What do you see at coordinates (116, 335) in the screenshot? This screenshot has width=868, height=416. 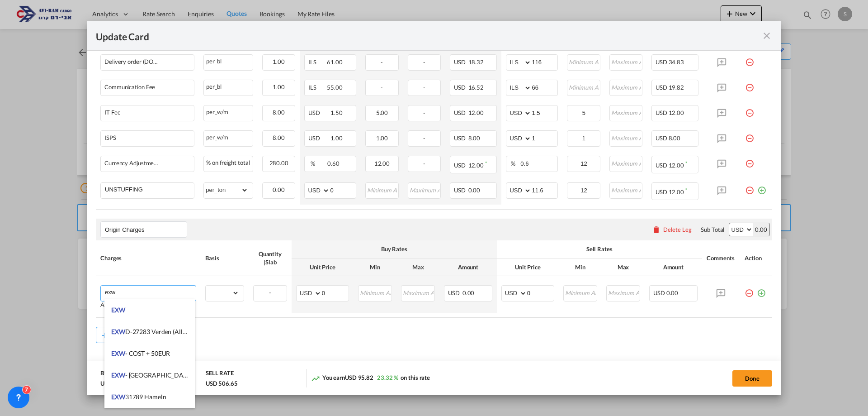 I see `button: Add Leg` at bounding box center [116, 335].